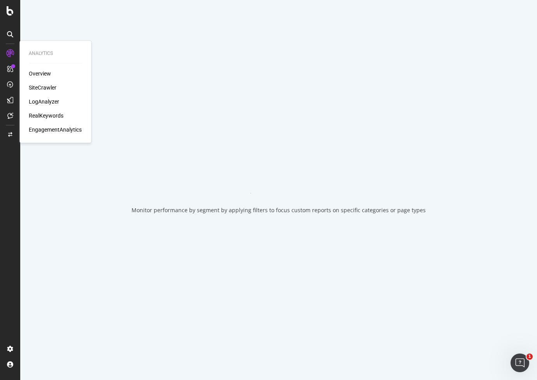 This screenshot has height=380, width=537. What do you see at coordinates (55, 130) in the screenshot?
I see `a: EngagementAnalytics` at bounding box center [55, 130].